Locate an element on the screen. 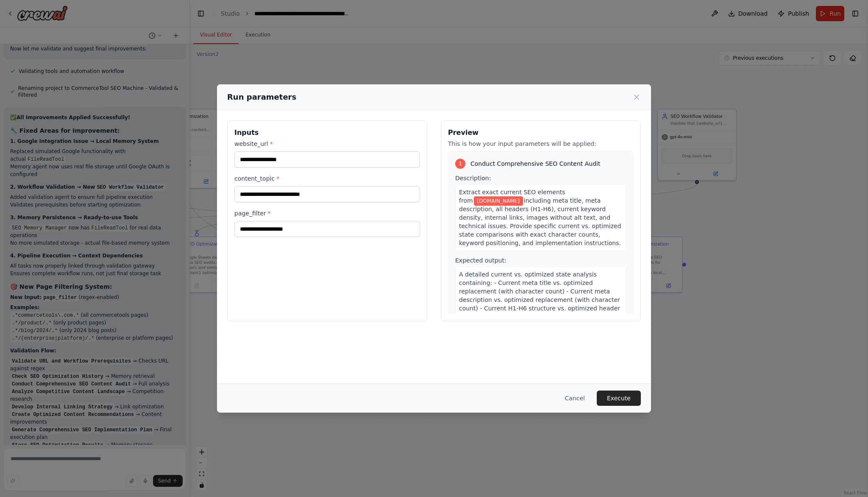 The image size is (868, 497). label: website_url is located at coordinates (327, 144).